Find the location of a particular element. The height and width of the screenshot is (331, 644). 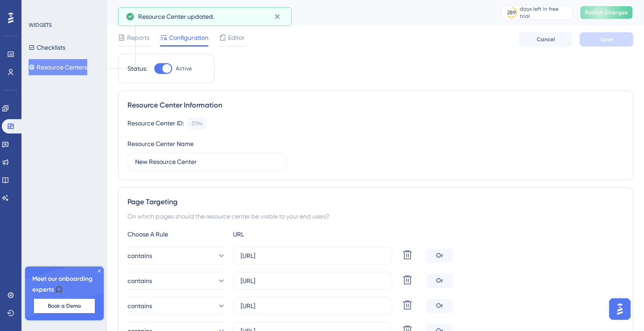

span: Editor is located at coordinates (236, 38).